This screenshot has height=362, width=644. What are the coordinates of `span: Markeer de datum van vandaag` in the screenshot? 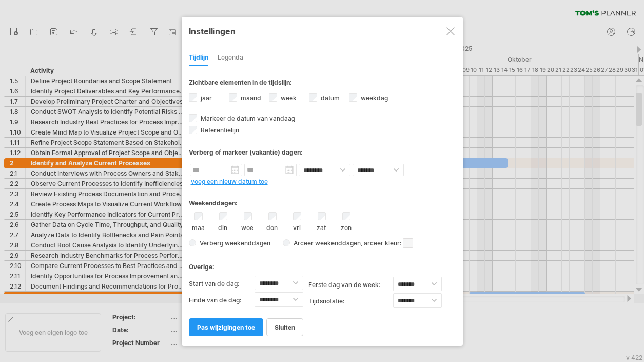 It's located at (247, 118).